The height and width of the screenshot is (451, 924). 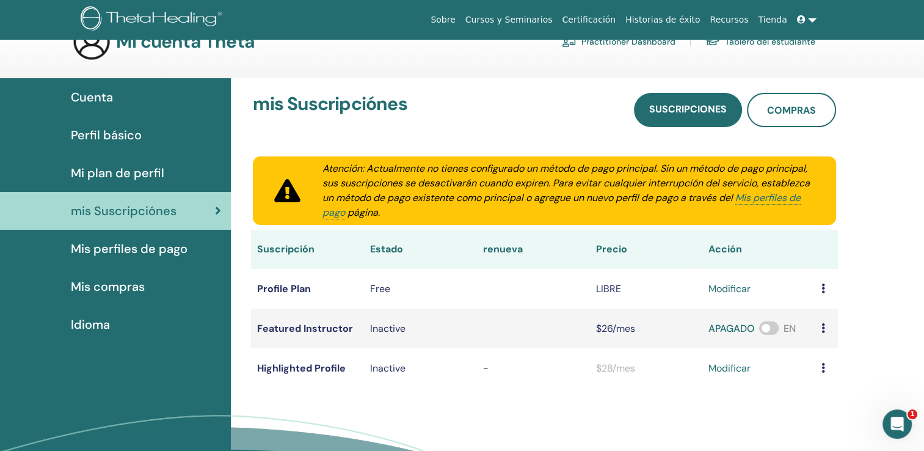 I want to click on th: Suscripción, so click(x=307, y=249).